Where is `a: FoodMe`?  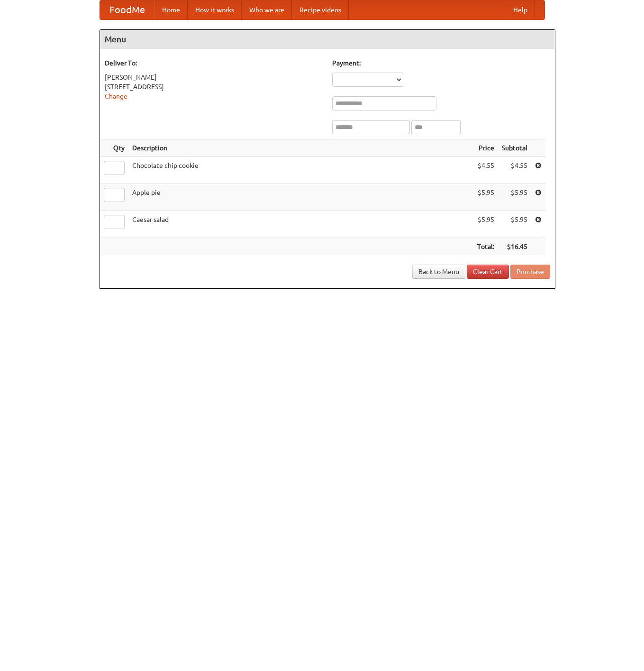 a: FoodMe is located at coordinates (127, 10).